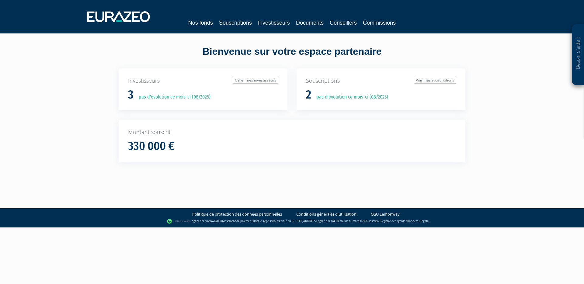  Describe the element at coordinates (292, 132) in the screenshot. I see `p: Montant souscrit` at that location.